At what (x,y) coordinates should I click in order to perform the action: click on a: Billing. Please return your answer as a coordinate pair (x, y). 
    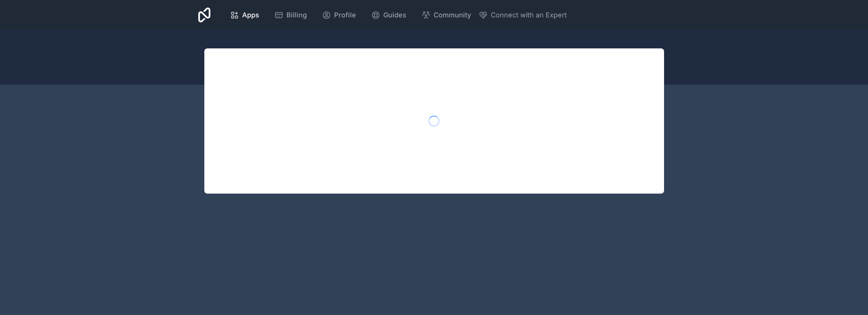
    Looking at the image, I should click on (290, 15).